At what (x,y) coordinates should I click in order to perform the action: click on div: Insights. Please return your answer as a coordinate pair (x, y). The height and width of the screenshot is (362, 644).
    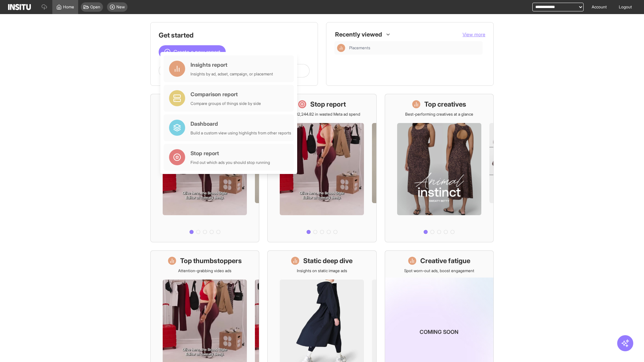
    Looking at the image, I should click on (341, 48).